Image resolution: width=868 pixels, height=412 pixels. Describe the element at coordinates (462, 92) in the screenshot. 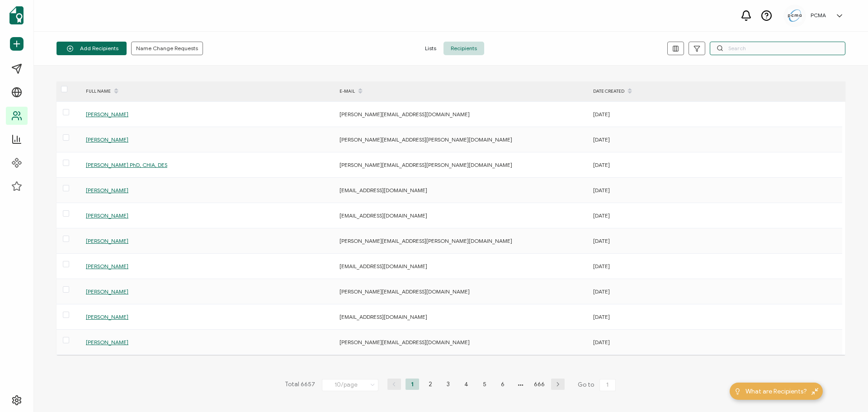

I see `div: E-MAIL` at that location.